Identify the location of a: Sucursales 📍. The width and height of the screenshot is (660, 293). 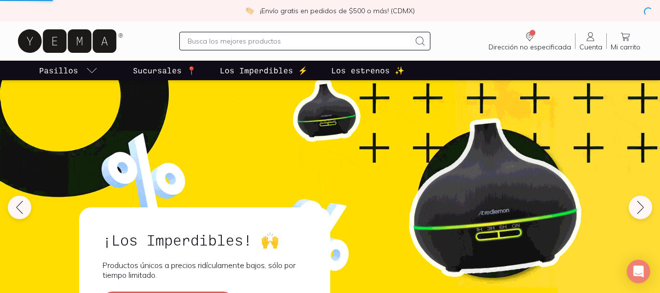
(165, 70).